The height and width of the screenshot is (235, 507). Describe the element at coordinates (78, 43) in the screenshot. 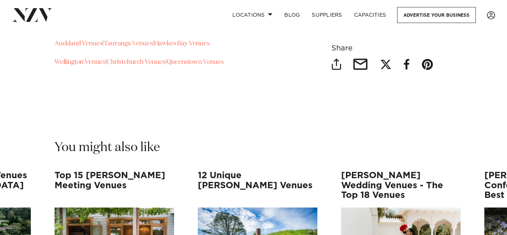

I see `a: Auckland Venues` at that location.